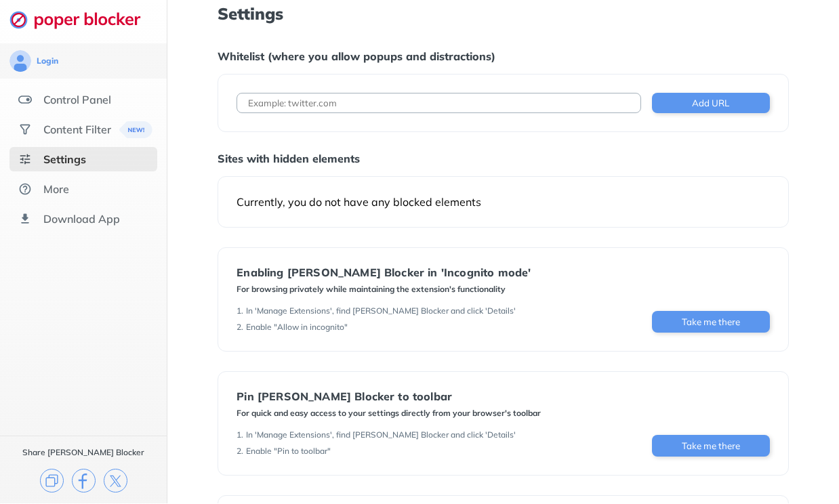  I want to click on div: For quick and easy access to your settings directly from your browser's toolbar, so click(388, 414).